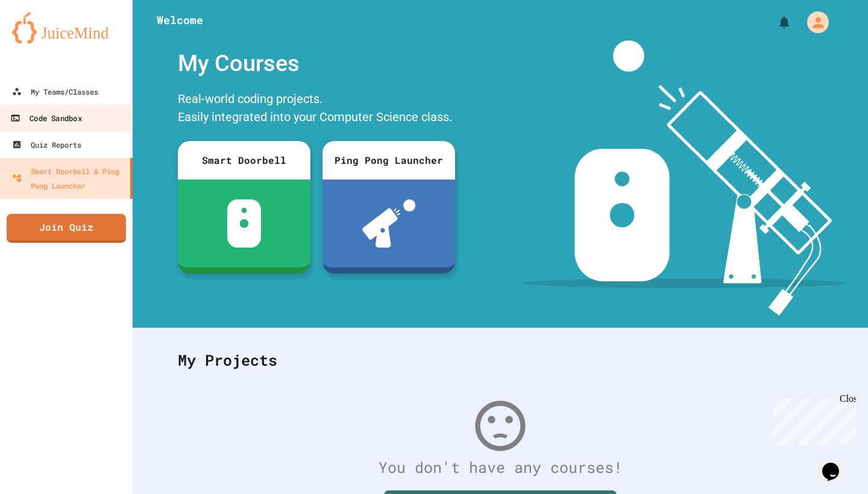 The width and height of the screenshot is (868, 494). Describe the element at coordinates (47, 144) in the screenshot. I see `div: Quiz Reports` at that location.